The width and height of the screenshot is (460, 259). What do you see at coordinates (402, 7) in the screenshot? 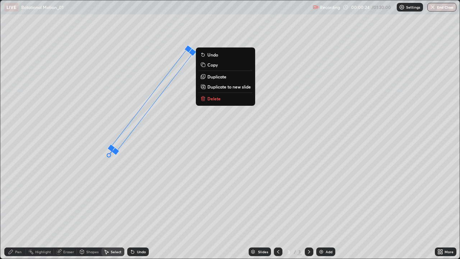
I see `img: class-settings-icons` at bounding box center [402, 7].